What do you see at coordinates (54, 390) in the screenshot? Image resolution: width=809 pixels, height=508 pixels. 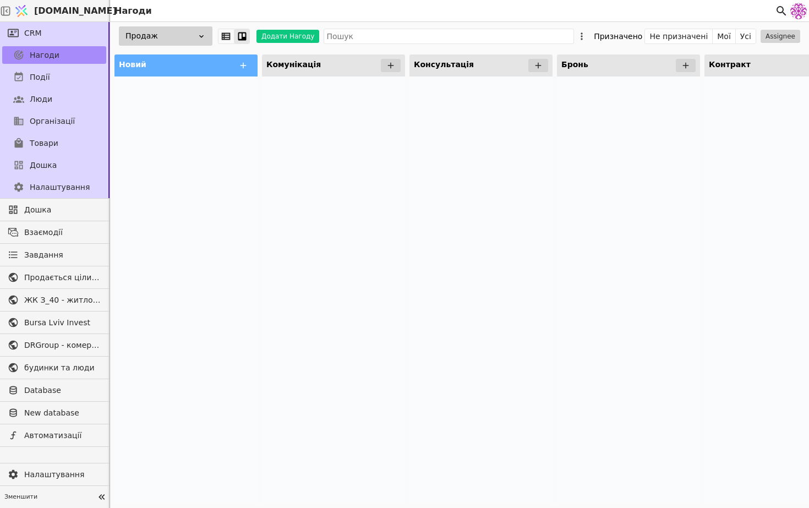 I see `a: Database` at bounding box center [54, 390].